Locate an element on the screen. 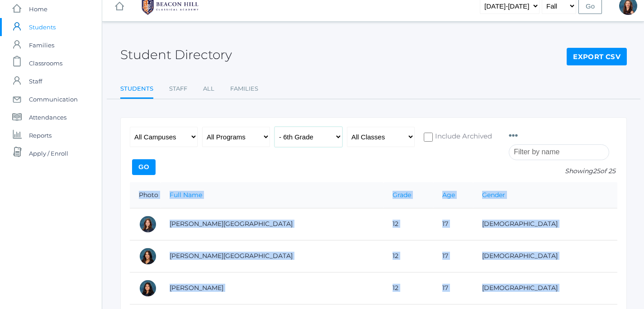  a: Grade is located at coordinates (402, 195).